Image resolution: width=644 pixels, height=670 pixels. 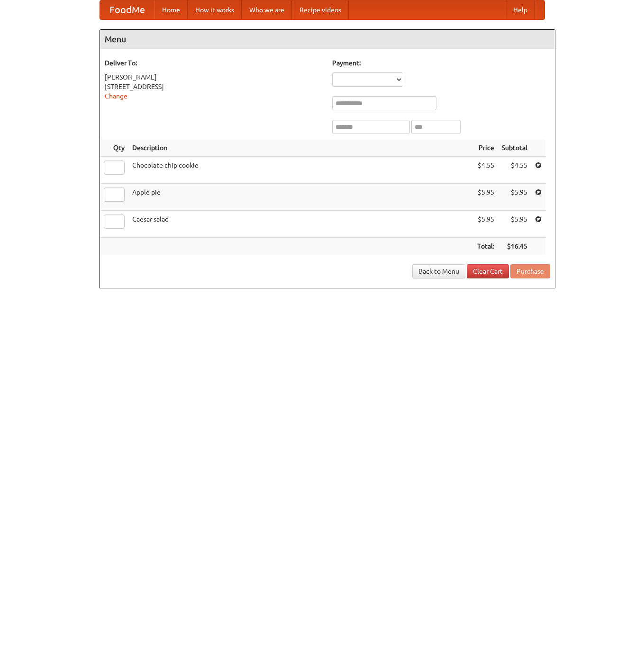 I want to click on a: Clear Cart, so click(x=487, y=271).